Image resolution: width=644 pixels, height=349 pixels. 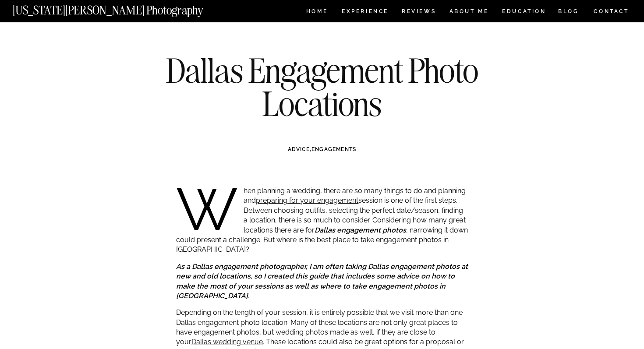 What do you see at coordinates (611, 11) in the screenshot?
I see `a: CONTACT` at bounding box center [611, 11].